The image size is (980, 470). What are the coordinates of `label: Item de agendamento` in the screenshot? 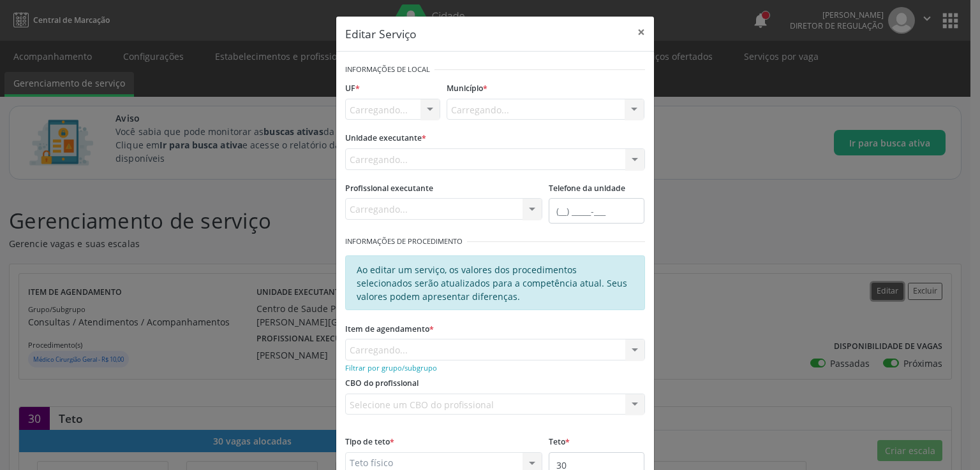 It's located at (389, 329).